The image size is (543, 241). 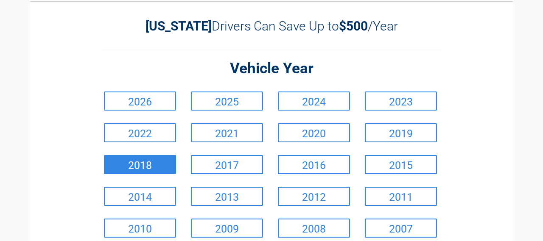 What do you see at coordinates (140, 196) in the screenshot?
I see `a: 2014` at bounding box center [140, 196].